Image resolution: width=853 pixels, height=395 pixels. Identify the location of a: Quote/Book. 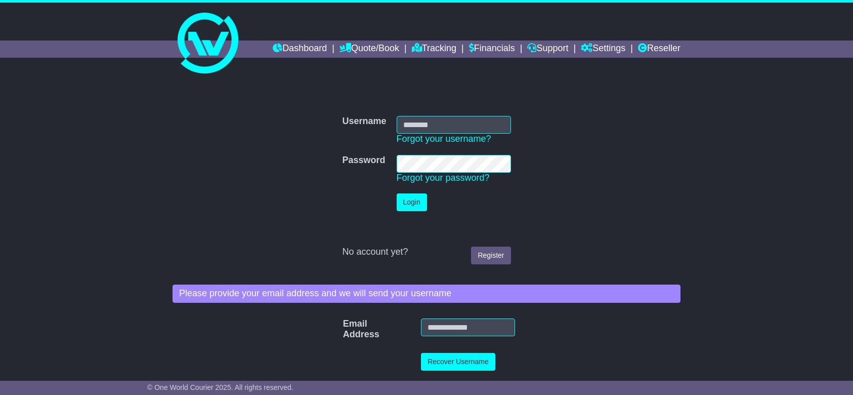
(369, 49).